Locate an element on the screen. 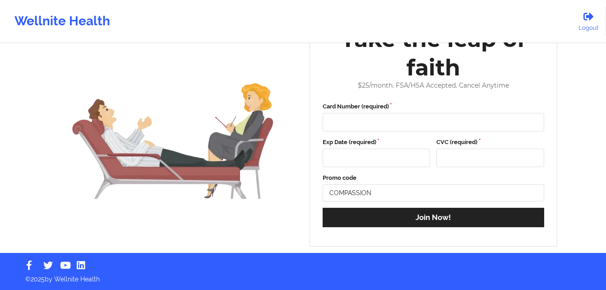  label: CVC (required) is located at coordinates (490, 142).